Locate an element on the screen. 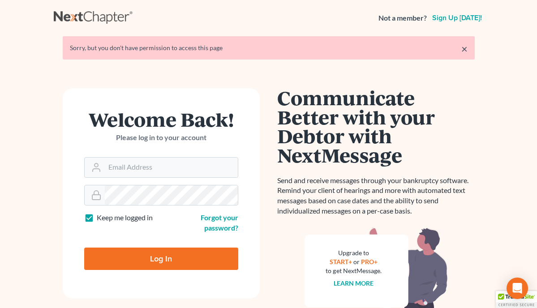 The width and height of the screenshot is (537, 308). h1: Communicate Better with your Debtor with NextMessage is located at coordinates (376, 126).